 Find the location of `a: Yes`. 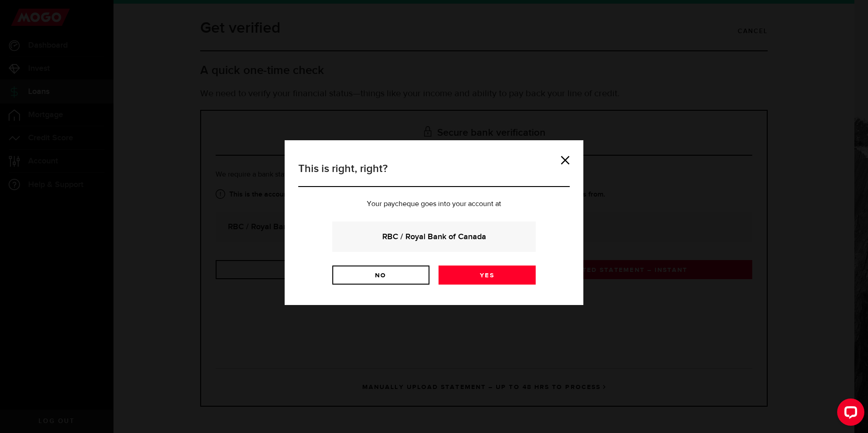

a: Yes is located at coordinates (487, 275).